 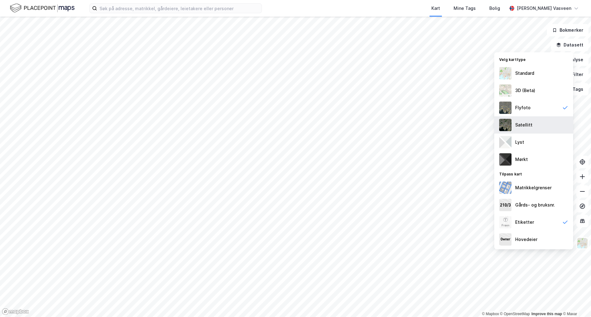 I want to click on button: Filter, so click(x=573, y=75).